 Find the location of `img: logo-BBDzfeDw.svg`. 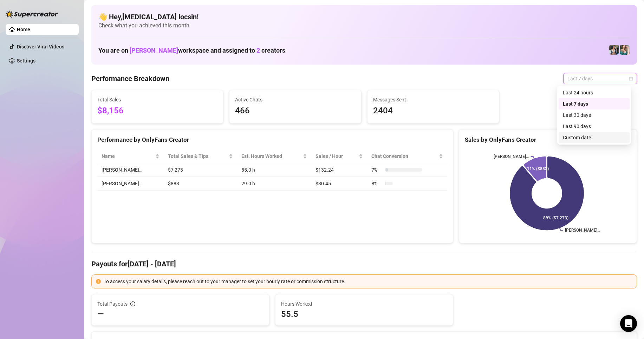

img: logo-BBDzfeDw.svg is located at coordinates (32, 14).